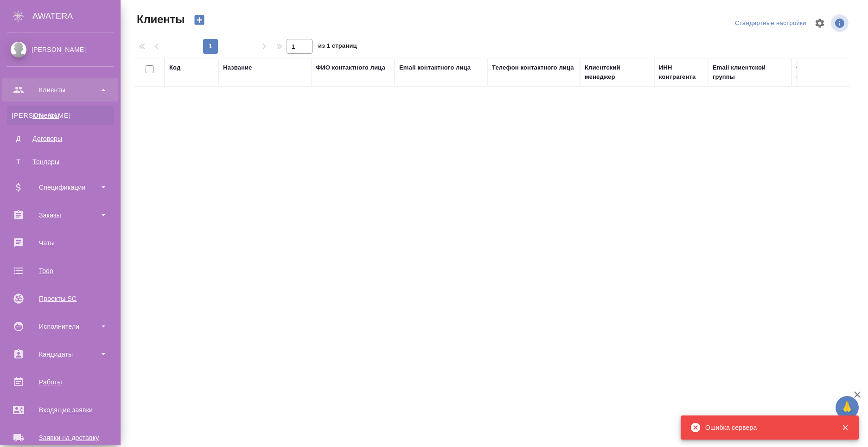 Image resolution: width=868 pixels, height=447 pixels. Describe the element at coordinates (337, 47) in the screenshot. I see `span: из 1 страниц` at that location.